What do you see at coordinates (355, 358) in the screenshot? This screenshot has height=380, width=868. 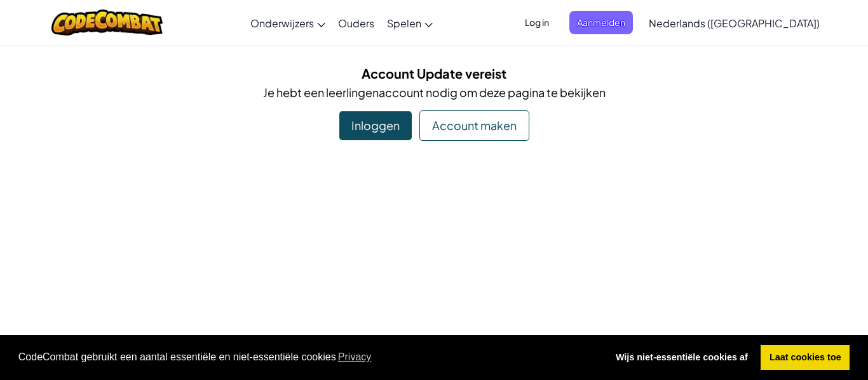 I see `a: learn more about cookies` at bounding box center [355, 358].